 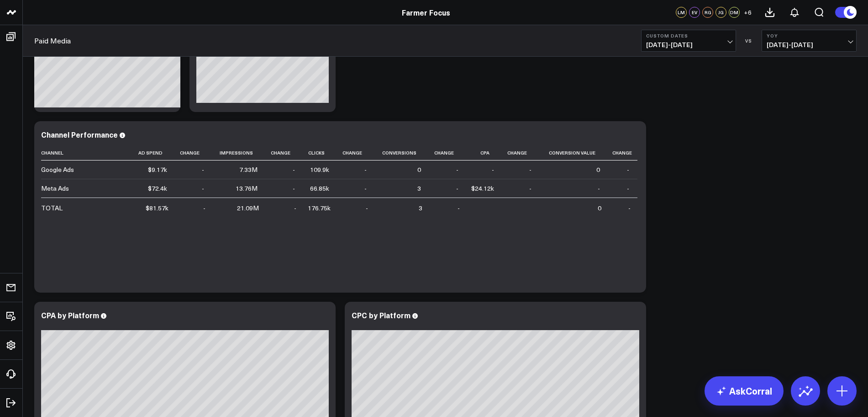 What do you see at coordinates (52, 41) in the screenshot?
I see `a: Paid Media` at bounding box center [52, 41].